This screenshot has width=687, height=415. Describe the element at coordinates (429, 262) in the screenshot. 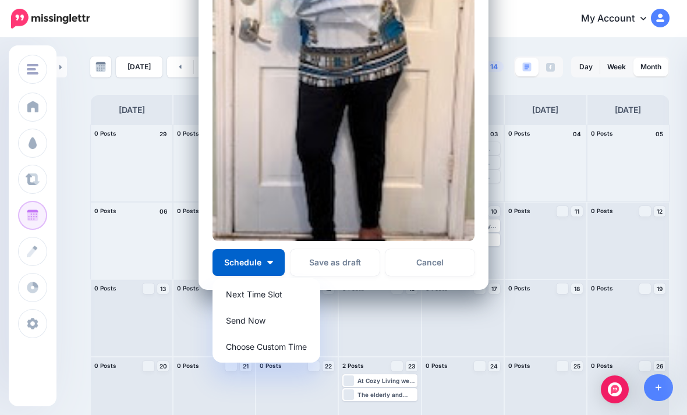

I see `a: Cancel` at that location.